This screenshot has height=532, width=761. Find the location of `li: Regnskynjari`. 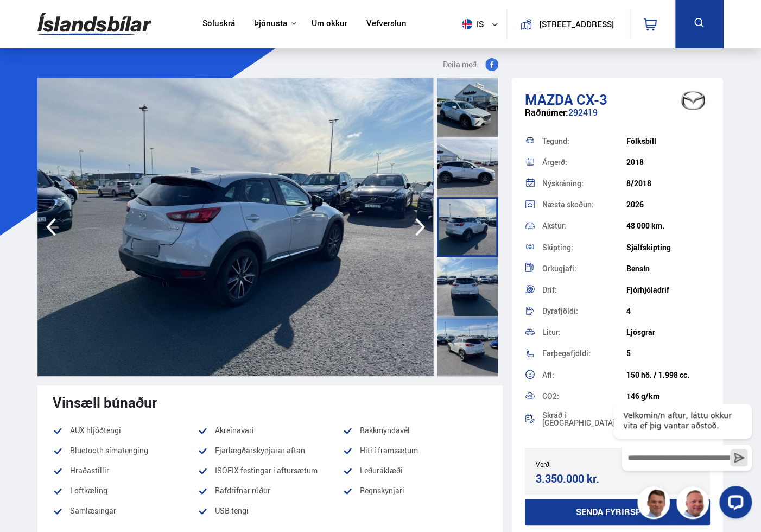

li: Regnskynjari is located at coordinates (414, 491).